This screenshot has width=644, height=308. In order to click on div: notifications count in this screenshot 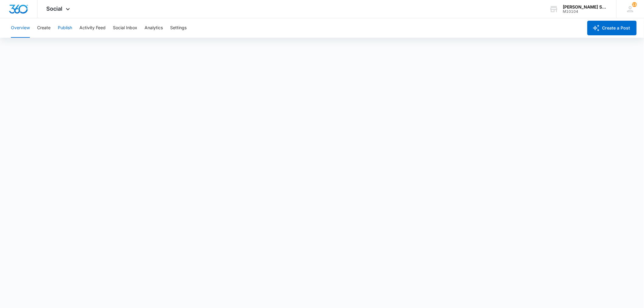, I will do `click(635, 4)`.